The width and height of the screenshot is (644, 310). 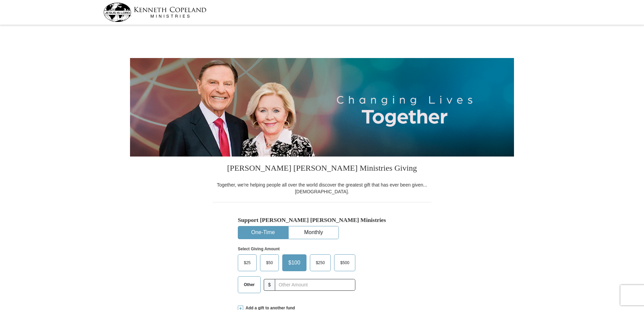 I want to click on span: $500, so click(x=344, y=262).